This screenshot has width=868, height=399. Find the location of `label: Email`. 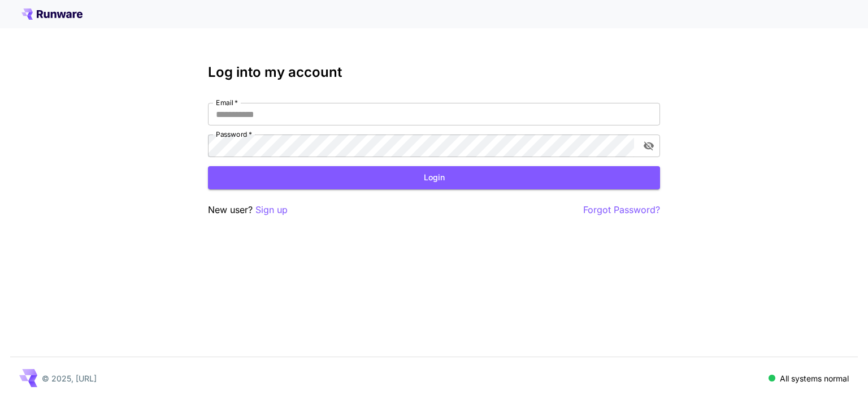

label: Email is located at coordinates (227, 102).